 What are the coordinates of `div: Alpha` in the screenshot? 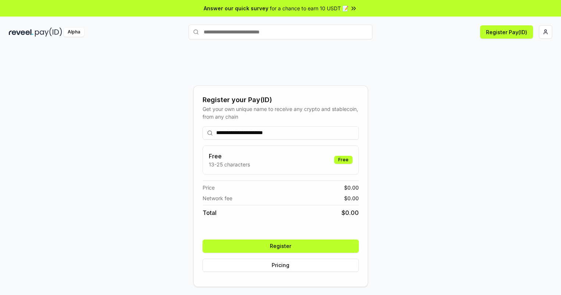 It's located at (74, 32).